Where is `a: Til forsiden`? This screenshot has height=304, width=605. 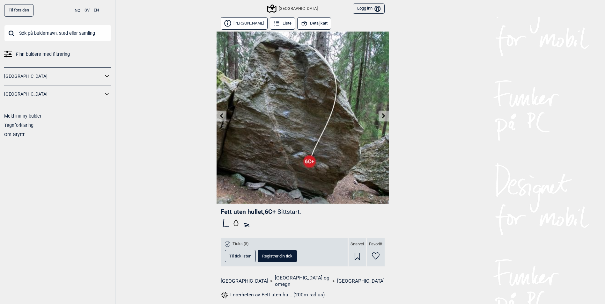
a: Til forsiden is located at coordinates (19, 10).